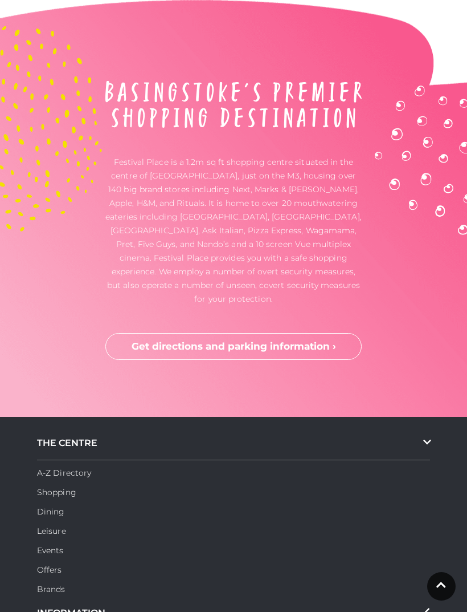 The height and width of the screenshot is (612, 467). Describe the element at coordinates (64, 472) in the screenshot. I see `a: A-Z Directory` at that location.